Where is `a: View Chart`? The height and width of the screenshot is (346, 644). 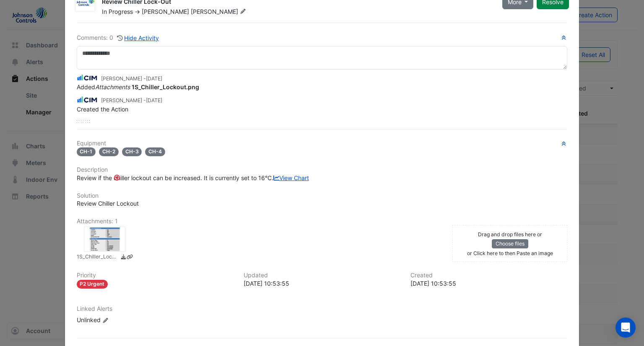 a: View Chart is located at coordinates (291, 178).